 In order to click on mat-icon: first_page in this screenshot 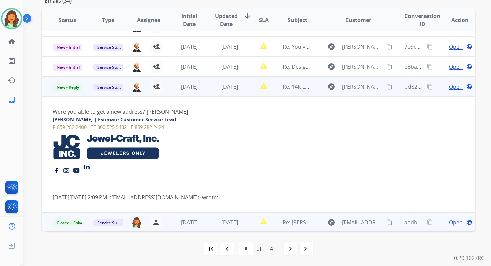, I will do `click(211, 249)`.